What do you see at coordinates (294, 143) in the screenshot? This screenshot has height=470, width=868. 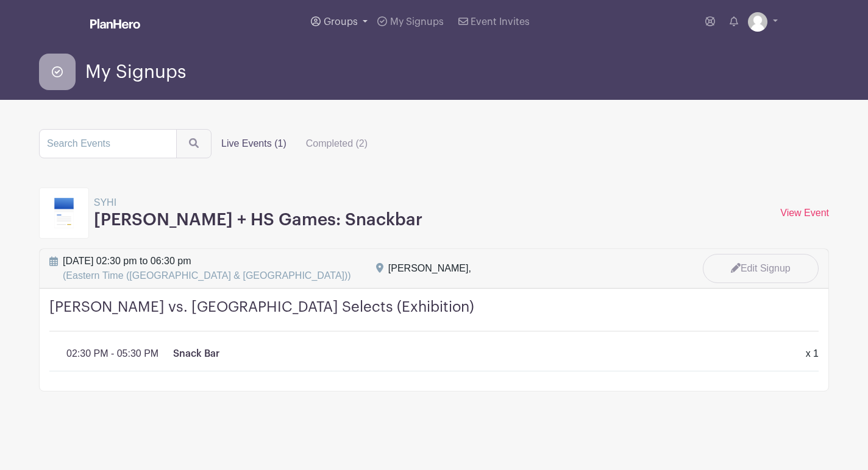 I see `div: filters` at bounding box center [294, 143].